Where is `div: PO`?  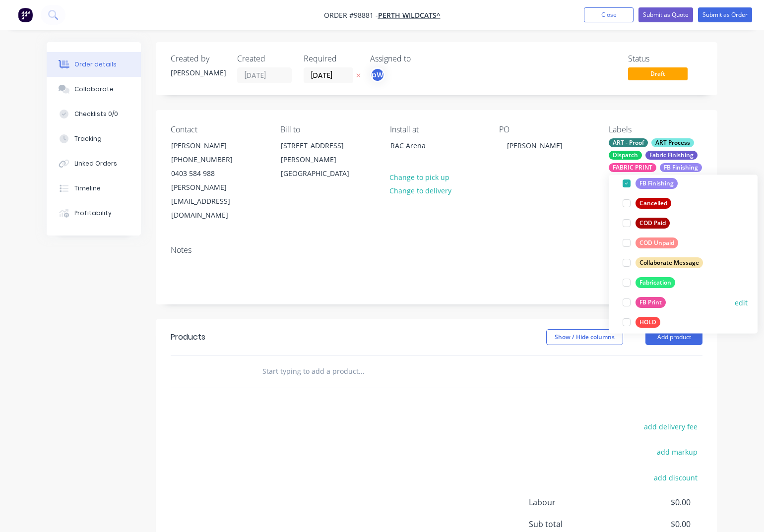 div: PO is located at coordinates (546, 130).